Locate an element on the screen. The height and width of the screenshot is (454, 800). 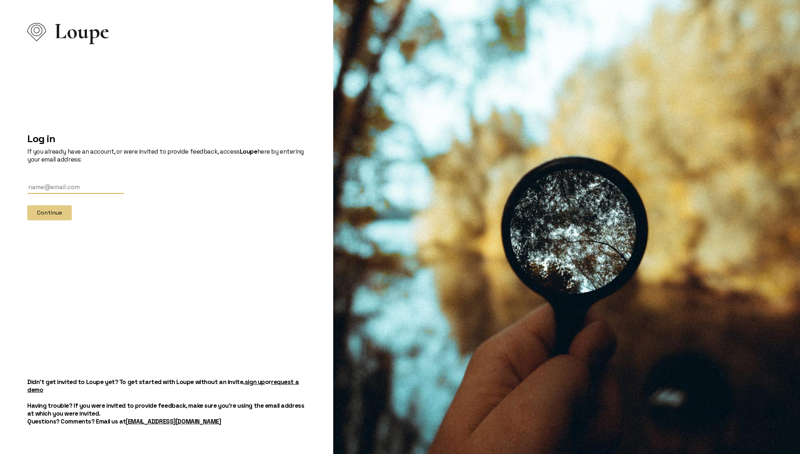
button: Continue is located at coordinates (50, 213).